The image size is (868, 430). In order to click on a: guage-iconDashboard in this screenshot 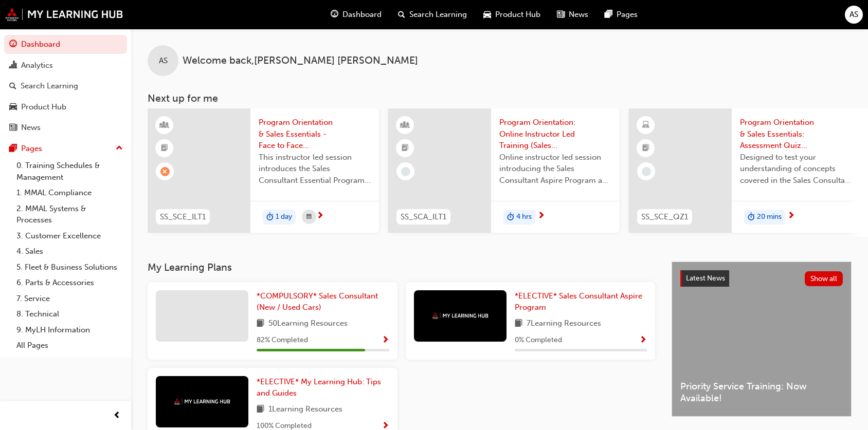, I will do `click(356, 14)`.